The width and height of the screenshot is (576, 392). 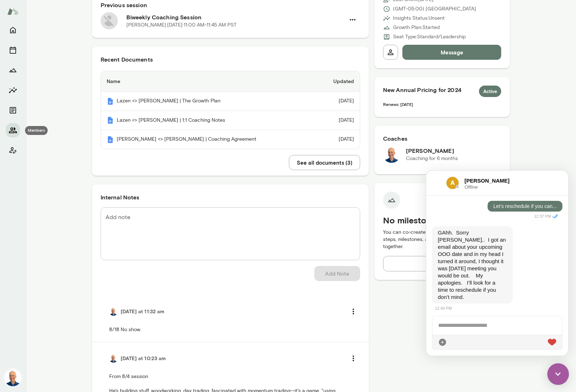 I want to click on h6: Biweekly Coaching Session, so click(x=236, y=17).